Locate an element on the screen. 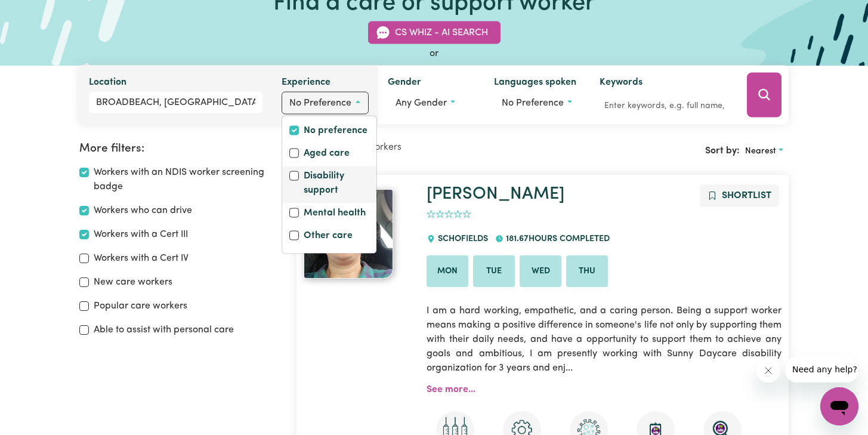 This screenshot has width=868, height=435. label: Disability support is located at coordinates (336, 184).